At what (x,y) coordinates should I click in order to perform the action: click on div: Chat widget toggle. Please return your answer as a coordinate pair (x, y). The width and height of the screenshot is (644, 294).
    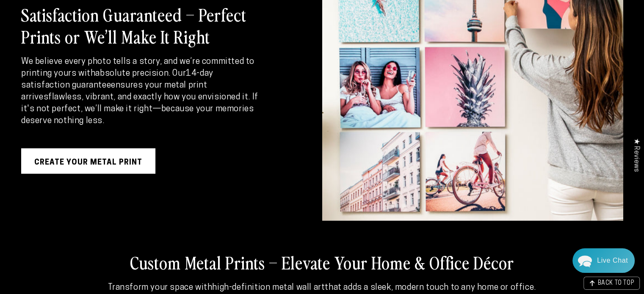
    Looking at the image, I should click on (604, 260).